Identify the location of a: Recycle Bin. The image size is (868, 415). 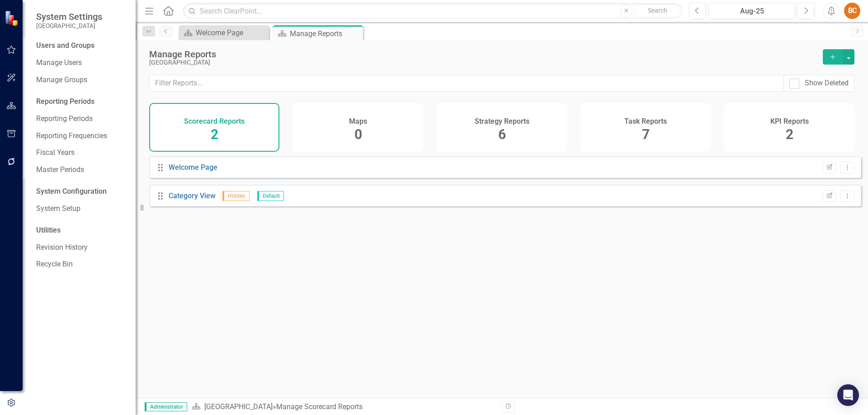
(81, 265).